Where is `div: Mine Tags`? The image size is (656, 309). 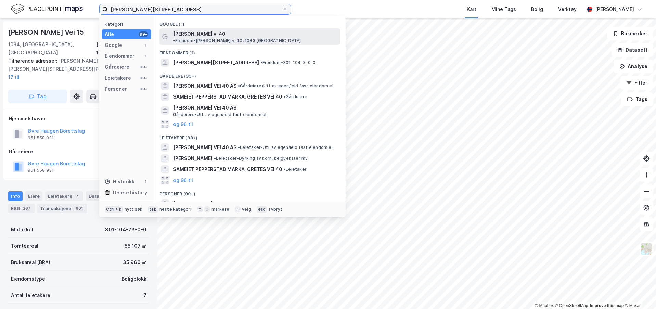
div: Mine Tags is located at coordinates (503, 9).